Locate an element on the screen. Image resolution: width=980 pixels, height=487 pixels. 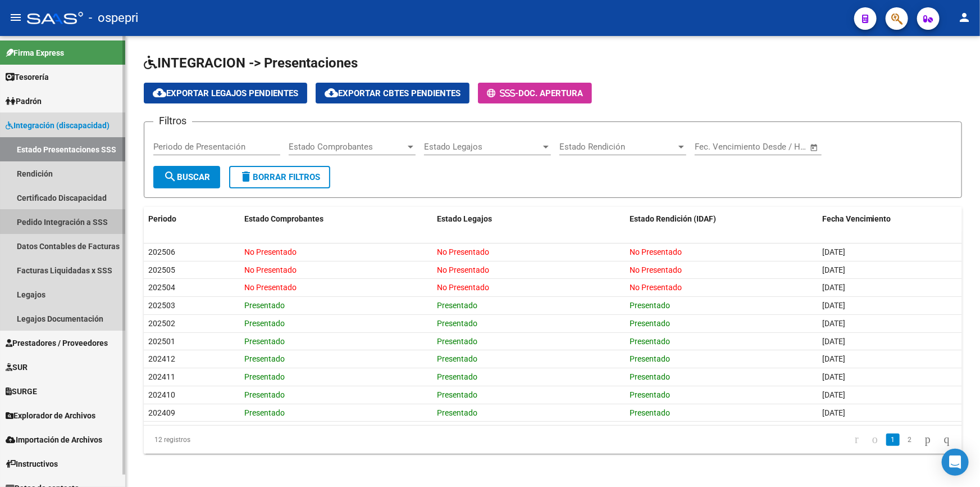
span: 202503 is located at coordinates (161, 305).